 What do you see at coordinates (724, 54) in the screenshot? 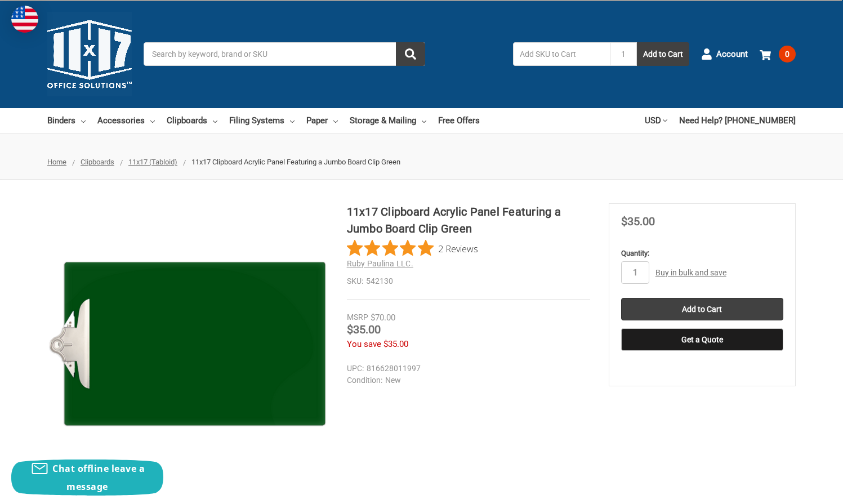
I see `a: Account` at bounding box center [724, 54].